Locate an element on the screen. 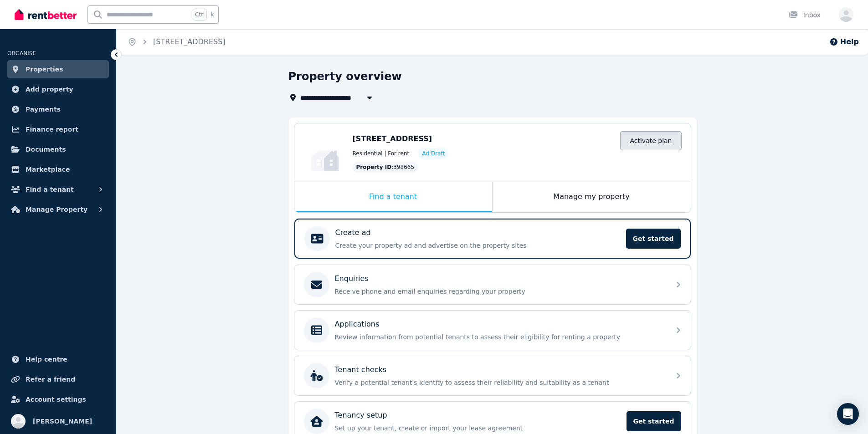 The image size is (868, 434). div: Inbox is located at coordinates (804, 15).